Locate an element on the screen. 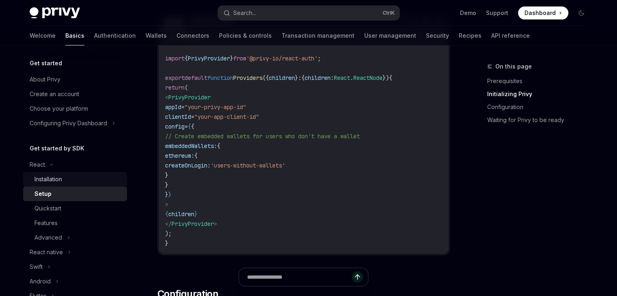  div: Quickstart is located at coordinates (48, 209).